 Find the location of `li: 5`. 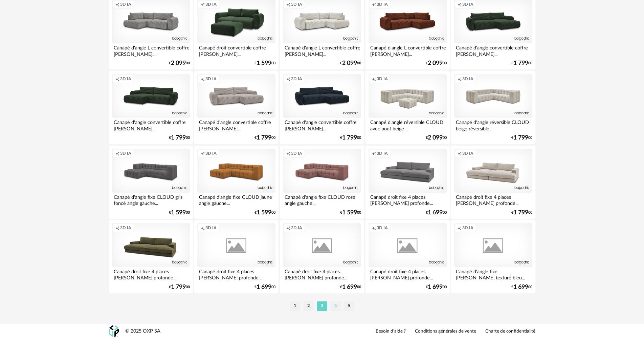

li: 5 is located at coordinates (349, 306).